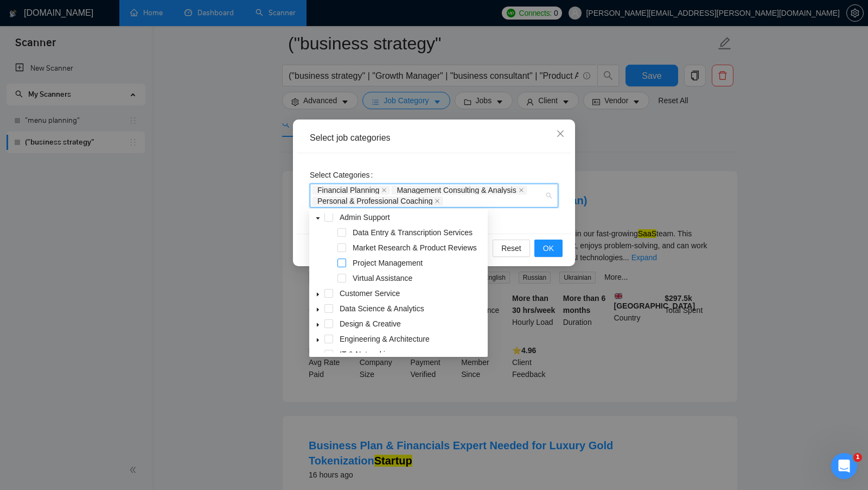 The width and height of the screenshot is (868, 490). I want to click on span: OK, so click(548, 248).